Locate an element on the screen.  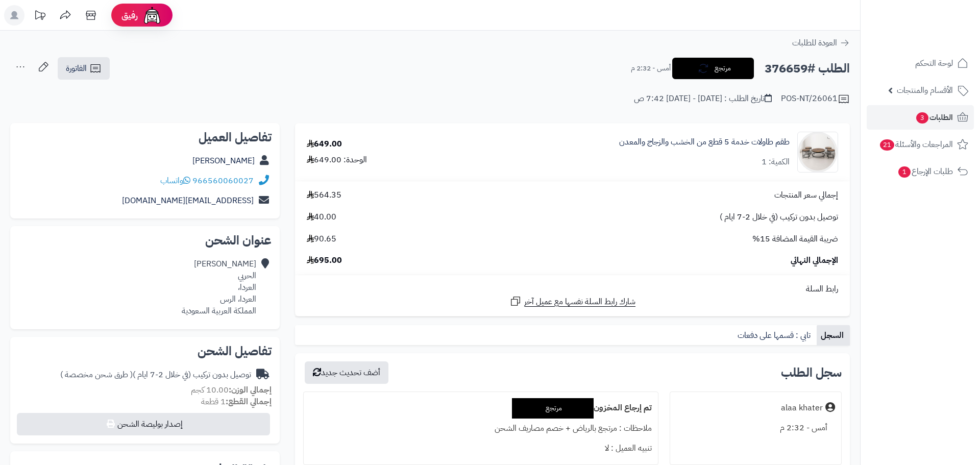
span: 564.35 is located at coordinates (324, 195).